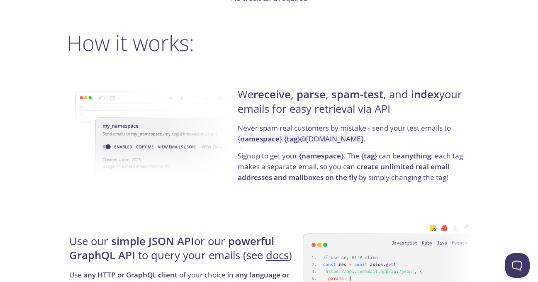  Describe the element at coordinates (249, 156) in the screenshot. I see `a: Signup` at that location.